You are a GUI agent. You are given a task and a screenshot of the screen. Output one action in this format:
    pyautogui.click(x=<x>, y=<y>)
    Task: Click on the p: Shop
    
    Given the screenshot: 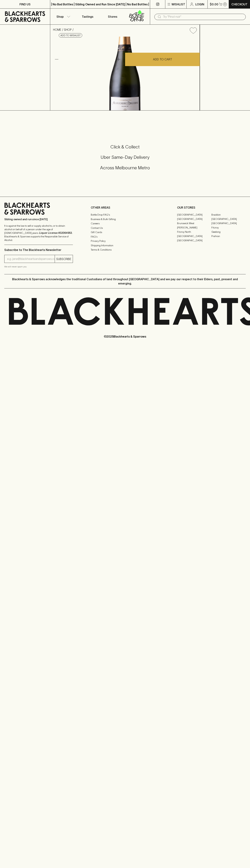 What is the action you would take?
    pyautogui.click(x=60, y=16)
    